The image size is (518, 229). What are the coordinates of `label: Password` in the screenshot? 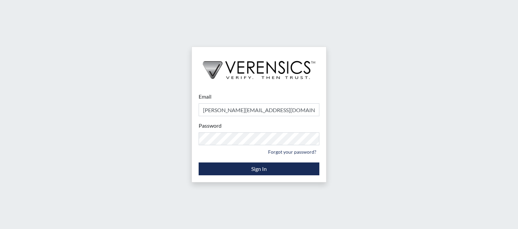 It's located at (210, 126).